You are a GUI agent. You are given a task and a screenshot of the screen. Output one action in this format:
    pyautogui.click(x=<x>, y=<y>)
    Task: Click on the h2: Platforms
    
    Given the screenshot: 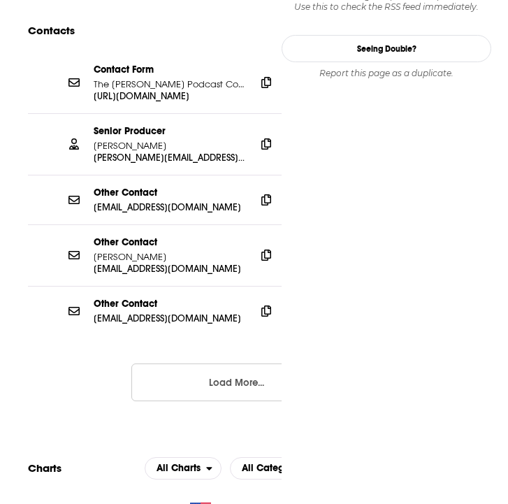 What is the action you would take?
    pyautogui.click(x=183, y=468)
    